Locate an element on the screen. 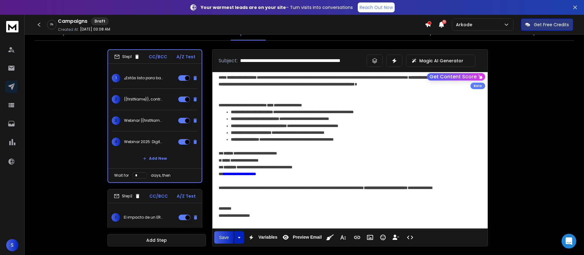  p: Webinar 2025: Digitaliza tu empresa con Odoo is located at coordinates (144, 142).